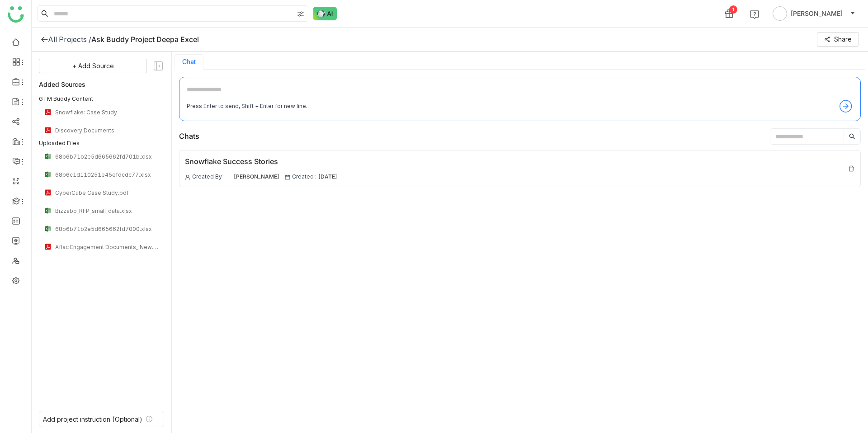  Describe the element at coordinates (107, 130) in the screenshot. I see `div: Discovery Documents` at that location.